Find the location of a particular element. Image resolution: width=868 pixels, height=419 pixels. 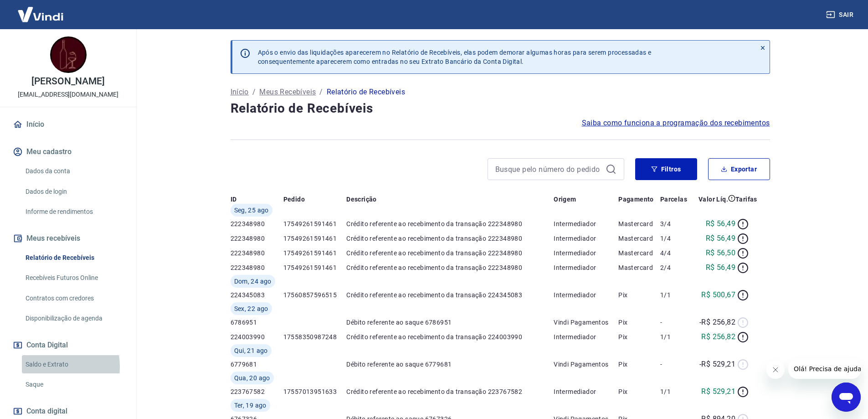

span: Olá! Precisa de ajuda? is located at coordinates (41, 10).